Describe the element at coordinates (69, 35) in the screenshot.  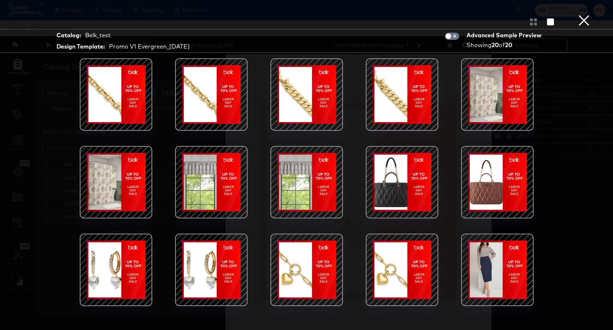
I see `strong: Catalog:` at that location.